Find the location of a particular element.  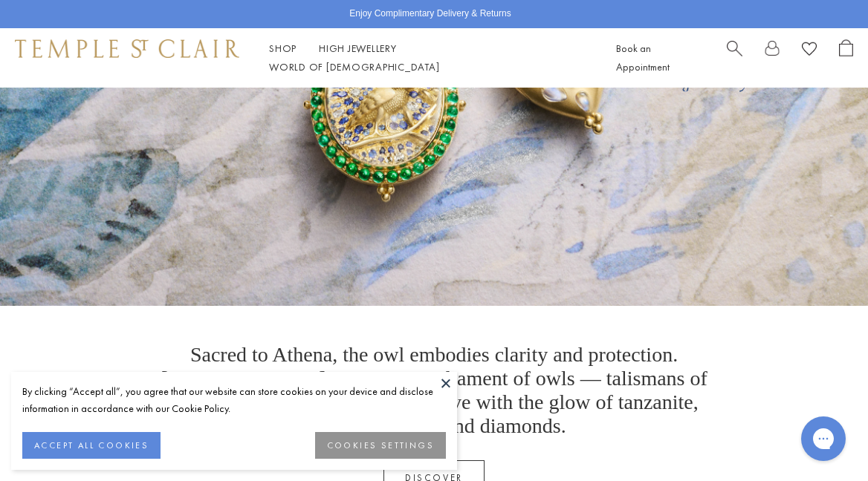

a: Book an Appointment is located at coordinates (643, 57).